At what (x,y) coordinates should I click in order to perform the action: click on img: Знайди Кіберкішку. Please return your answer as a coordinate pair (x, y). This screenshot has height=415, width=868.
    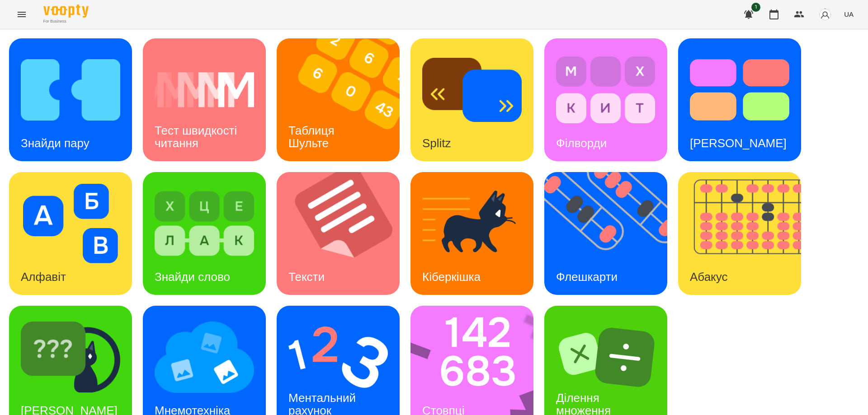
    Looking at the image, I should click on (71, 357).